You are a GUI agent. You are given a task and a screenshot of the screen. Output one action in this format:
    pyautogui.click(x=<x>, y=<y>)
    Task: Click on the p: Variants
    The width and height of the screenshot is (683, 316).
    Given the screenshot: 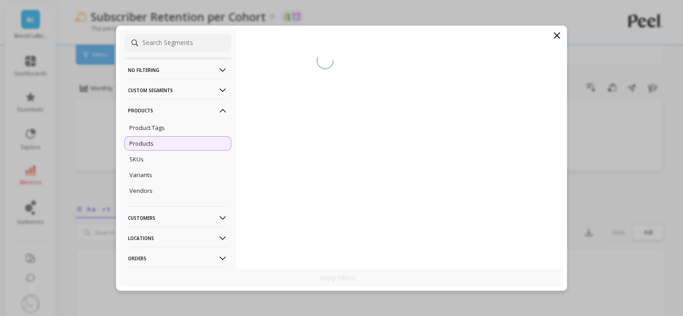 What is the action you would take?
    pyautogui.click(x=141, y=175)
    